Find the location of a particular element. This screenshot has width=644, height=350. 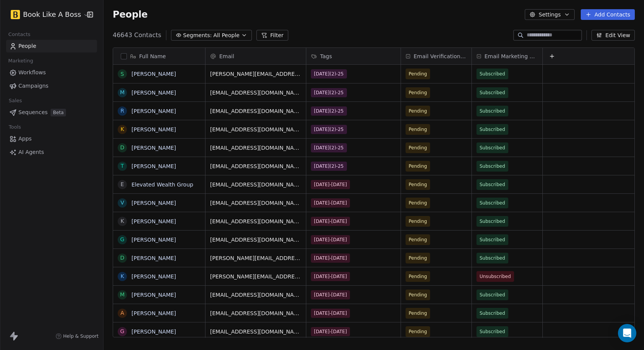

div: V is located at coordinates (122, 203).